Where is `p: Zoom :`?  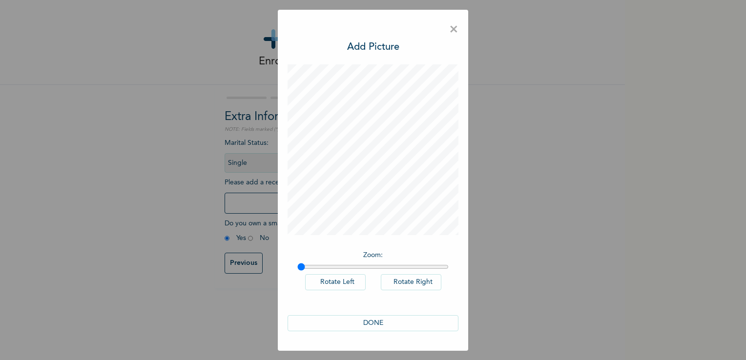
p: Zoom : is located at coordinates (373, 255).